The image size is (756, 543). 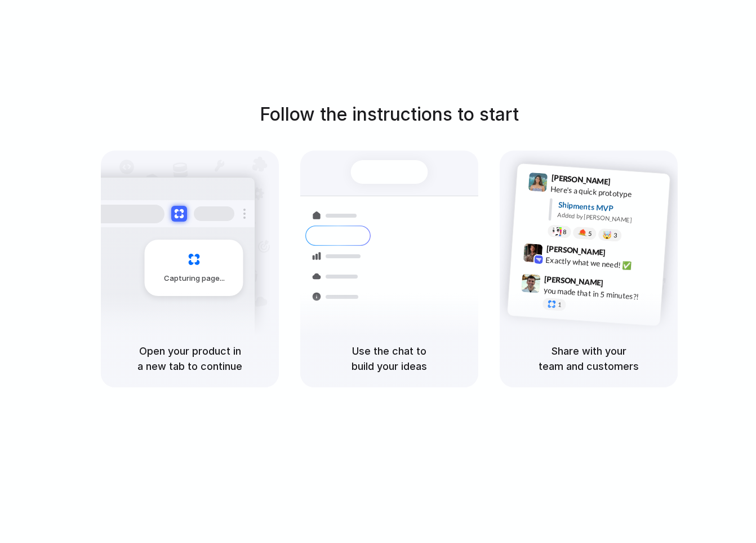 What do you see at coordinates (615, 235) in the screenshot?
I see `span: 3` at bounding box center [615, 235].